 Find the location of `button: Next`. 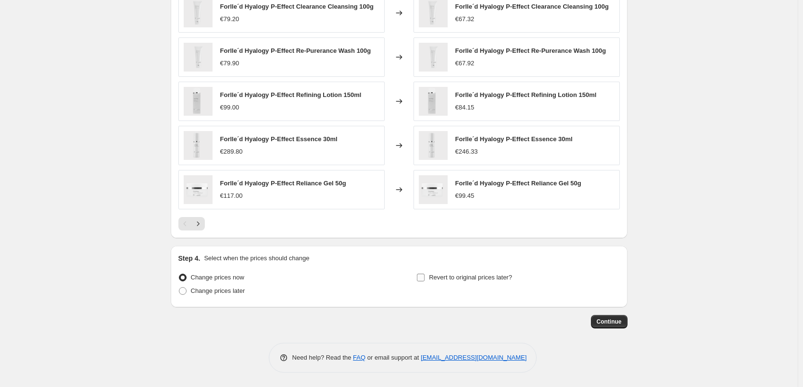

button: Next is located at coordinates (198, 224).